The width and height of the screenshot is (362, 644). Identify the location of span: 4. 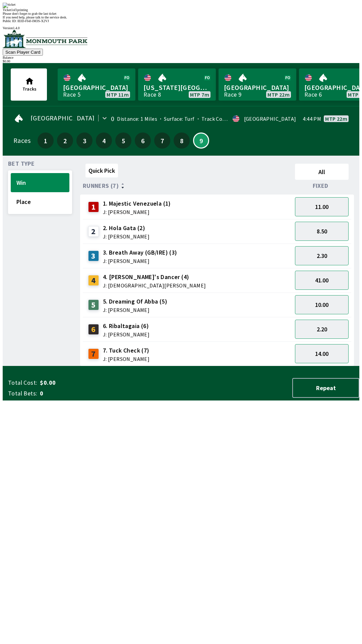
(104, 140).